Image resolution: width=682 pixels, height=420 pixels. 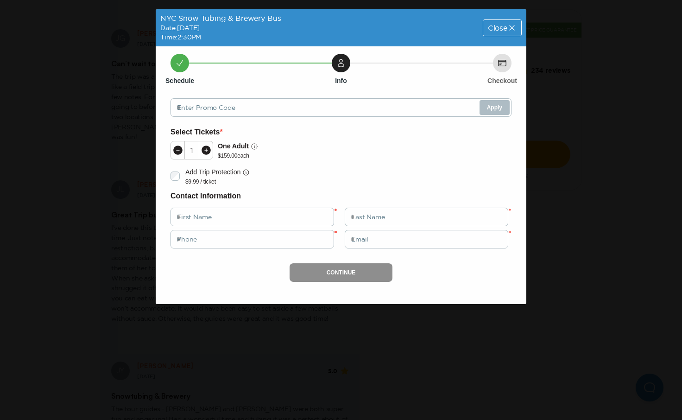 What do you see at coordinates (180, 81) in the screenshot?
I see `h6: Schedule` at bounding box center [180, 81].